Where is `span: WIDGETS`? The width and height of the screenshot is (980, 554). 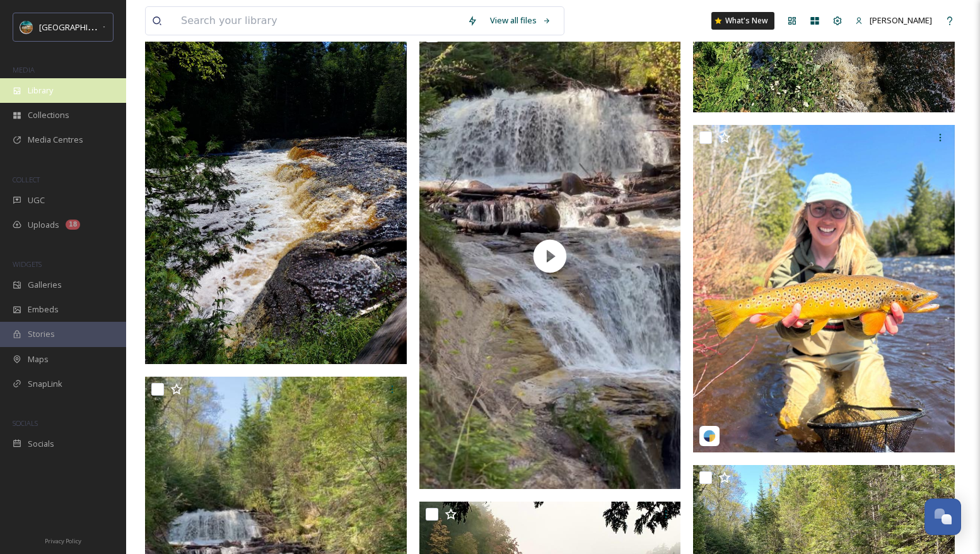 span: WIDGETS is located at coordinates (27, 264).